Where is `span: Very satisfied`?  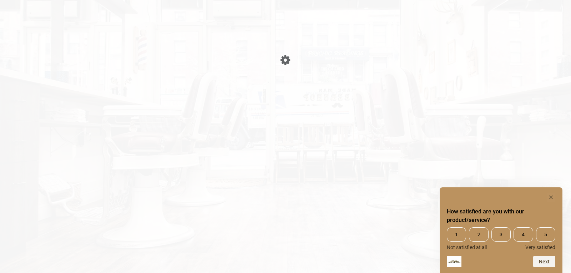
span: Very satisfied is located at coordinates (541, 248).